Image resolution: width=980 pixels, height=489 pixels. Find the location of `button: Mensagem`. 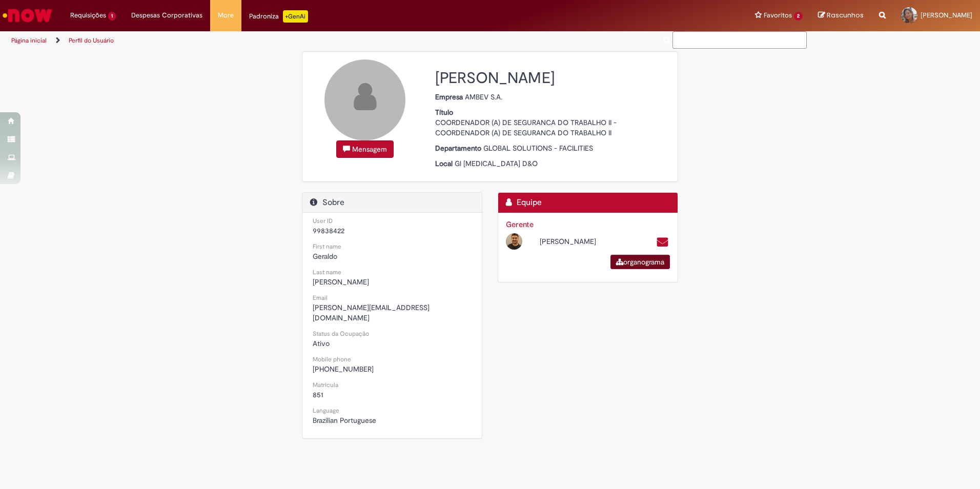

button: Mensagem is located at coordinates (365, 149).